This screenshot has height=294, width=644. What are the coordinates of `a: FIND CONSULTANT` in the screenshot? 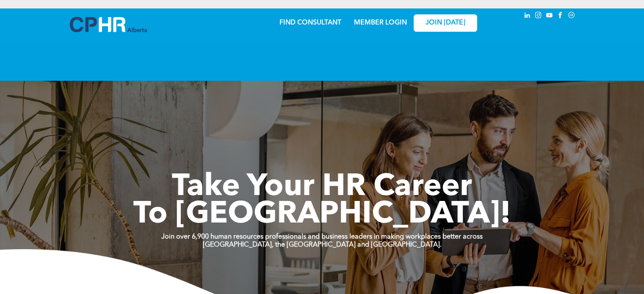 It's located at (310, 23).